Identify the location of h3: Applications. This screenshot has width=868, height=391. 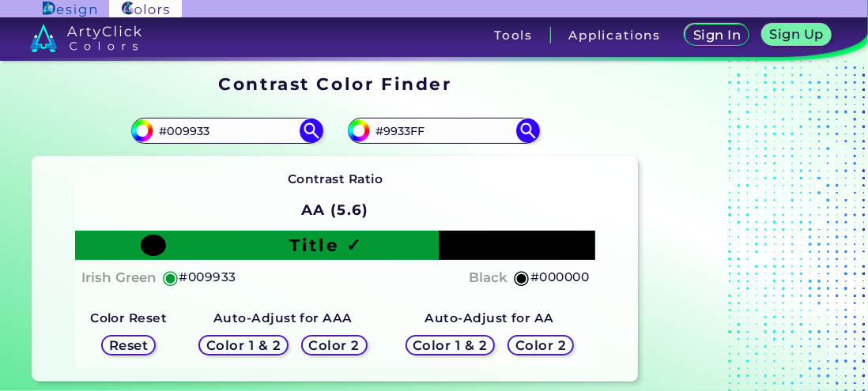
(615, 35).